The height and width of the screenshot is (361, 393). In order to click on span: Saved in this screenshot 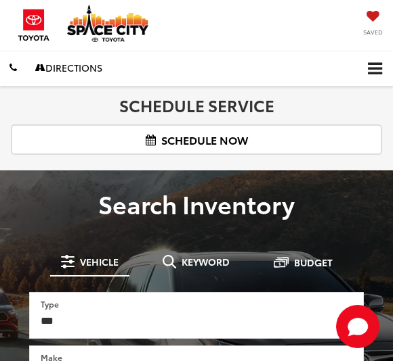, I will do `click(372, 32)`.